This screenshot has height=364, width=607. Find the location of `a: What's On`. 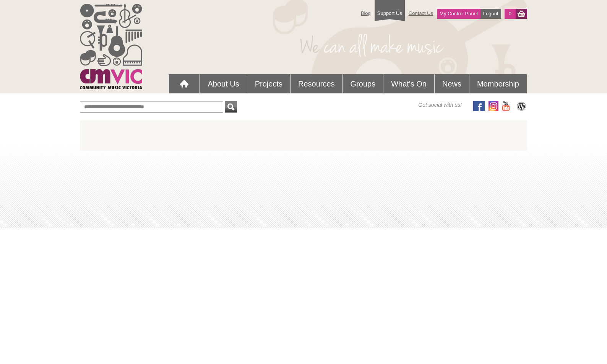

a: What's On is located at coordinates (409, 84).